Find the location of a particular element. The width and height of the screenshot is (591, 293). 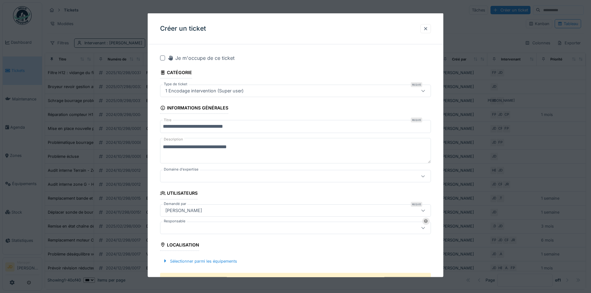

div: Catégorie is located at coordinates (176, 73).